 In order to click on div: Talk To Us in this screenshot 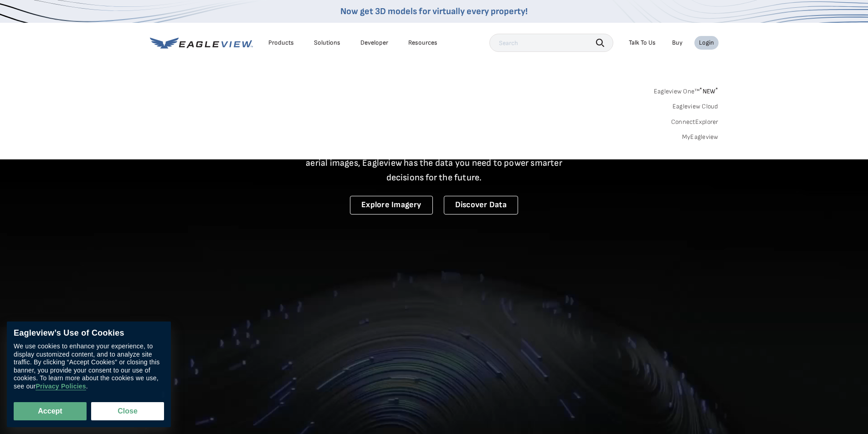, I will do `click(642, 43)`.